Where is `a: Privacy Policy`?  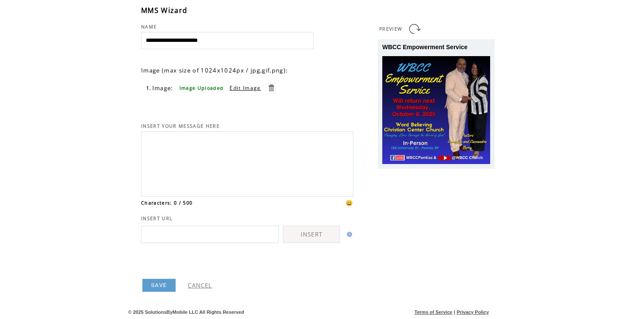
a: Privacy Policy is located at coordinates (473, 312).